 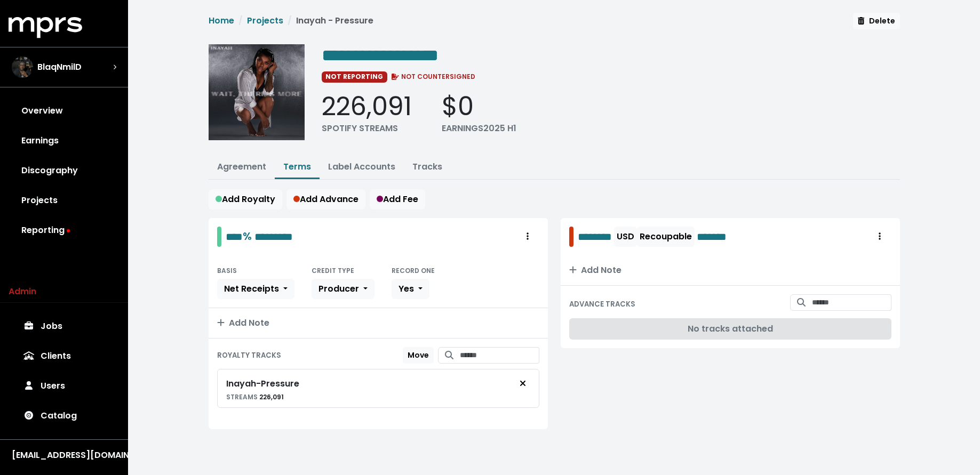 What do you see at coordinates (64, 326) in the screenshot?
I see `a: Jobs` at bounding box center [64, 326].